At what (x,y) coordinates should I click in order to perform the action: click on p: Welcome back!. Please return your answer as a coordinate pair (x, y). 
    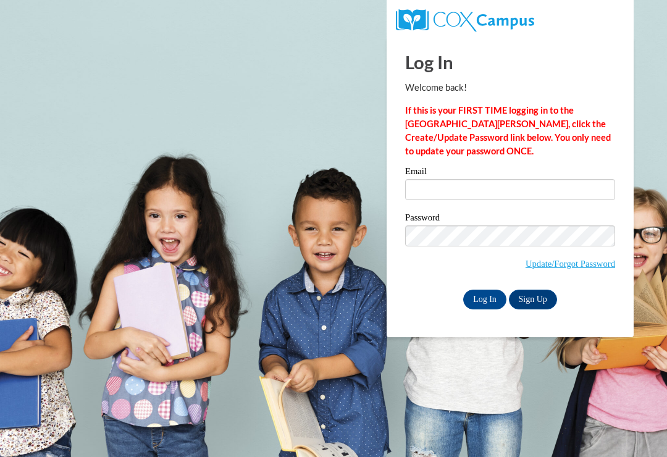
    Looking at the image, I should click on (510, 88).